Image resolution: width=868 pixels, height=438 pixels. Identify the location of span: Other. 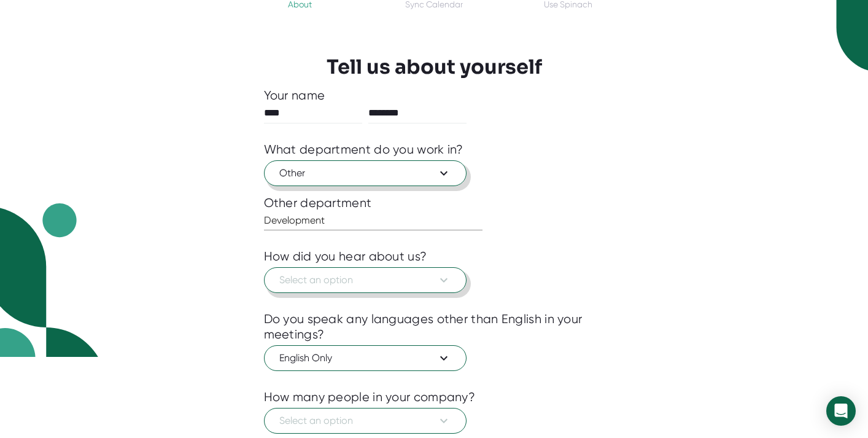
(365, 173).